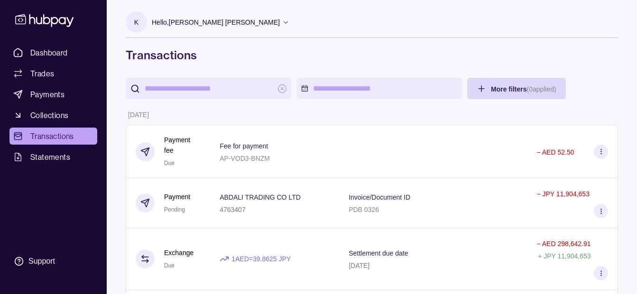  Describe the element at coordinates (53, 115) in the screenshot. I see `a: Collections` at that location.